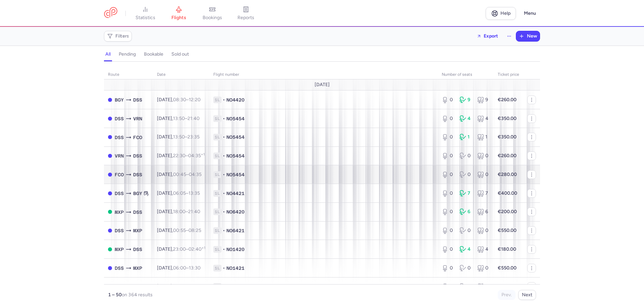 Image resolution: width=644 pixels, height=308 pixels. I want to click on th: route, so click(128, 75).